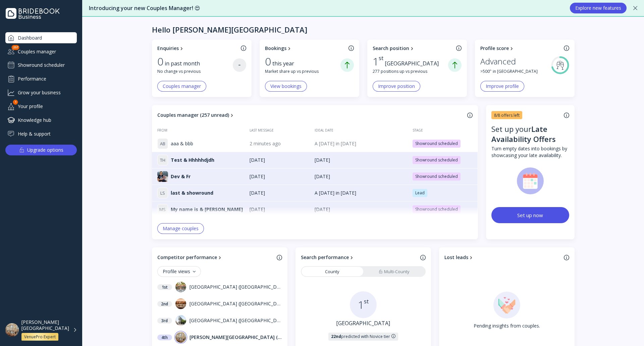  What do you see at coordinates (194, 115) in the screenshot?
I see `div: Couples manager (257 unread)` at bounding box center [194, 115].